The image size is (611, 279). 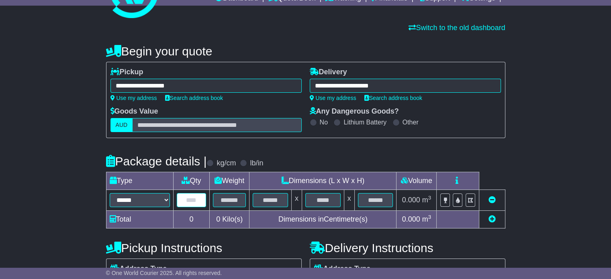 What do you see at coordinates (226, 163) in the screenshot?
I see `label: kg/cm` at bounding box center [226, 163].